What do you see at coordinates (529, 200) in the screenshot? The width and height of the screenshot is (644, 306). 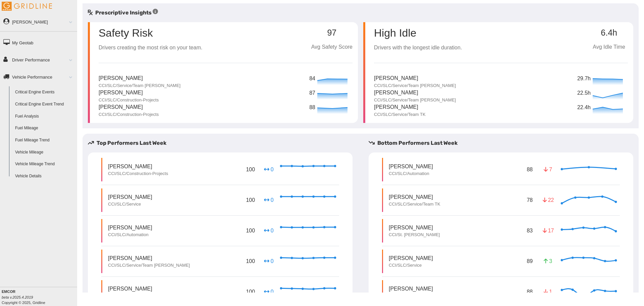 I see `p: 78` at bounding box center [529, 200].